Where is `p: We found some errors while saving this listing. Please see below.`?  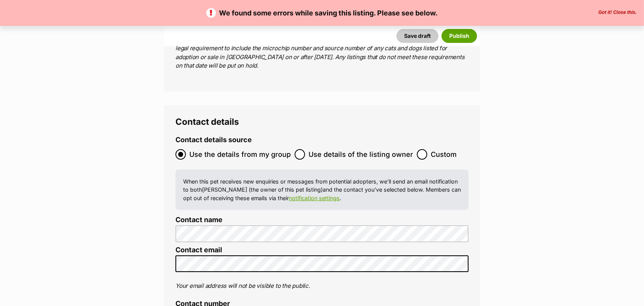 p: We found some errors while saving this listing. Please see below. is located at coordinates (322, 13).